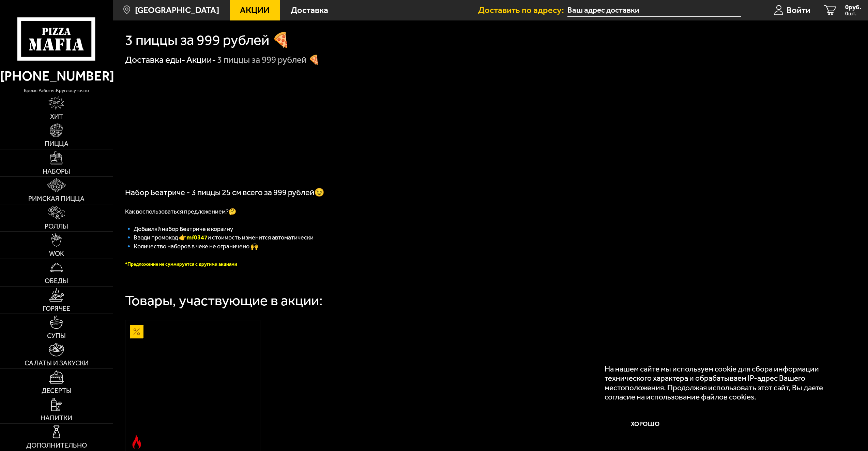  What do you see at coordinates (219, 237) in the screenshot?
I see `span: 🔹 Вводи промокод 👉 и стоимость изменится автоматически` at bounding box center [219, 237].